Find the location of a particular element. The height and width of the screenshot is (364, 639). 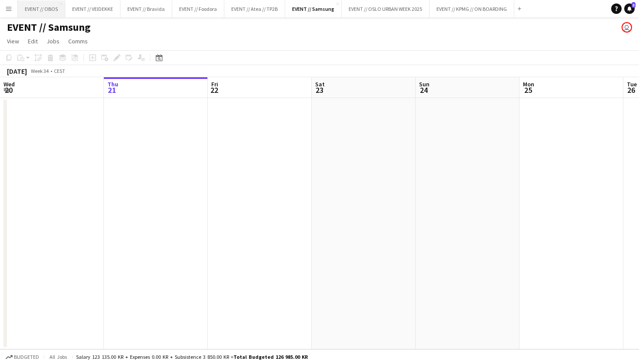

a: Jobs is located at coordinates (53, 41).